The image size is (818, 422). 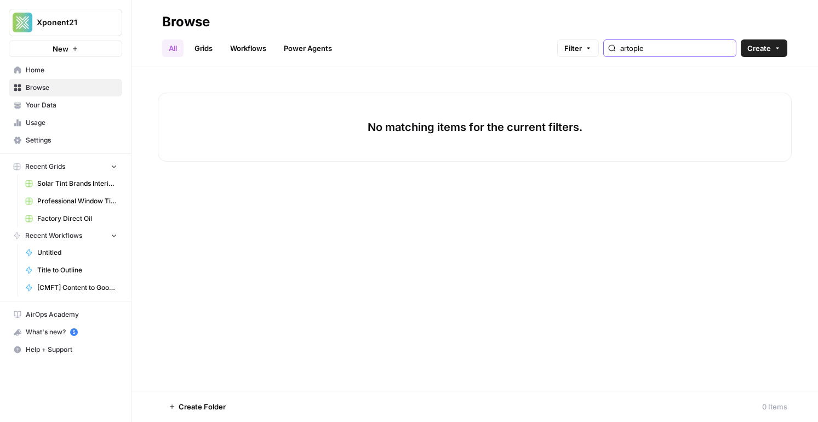 I want to click on div: 0 Items, so click(x=775, y=406).